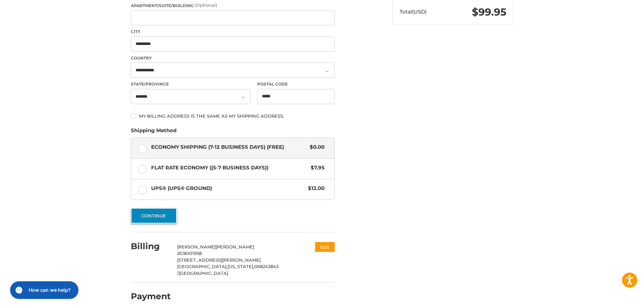 The height and width of the screenshot is (308, 644). What do you see at coordinates (316, 168) in the screenshot?
I see `span: $7.95` at bounding box center [316, 168].